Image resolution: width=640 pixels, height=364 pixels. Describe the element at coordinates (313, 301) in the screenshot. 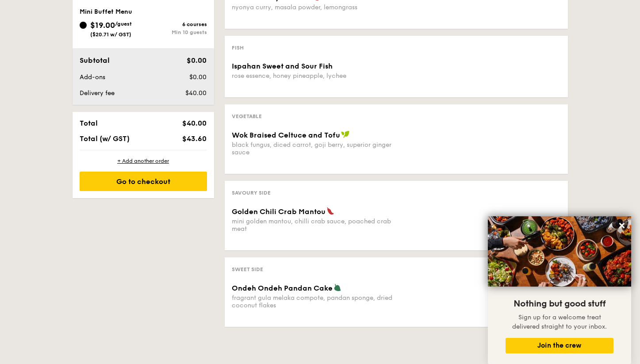

I see `div: fragrant gula melaka compote, pandan sponge, dried coconut flakes` at that location.